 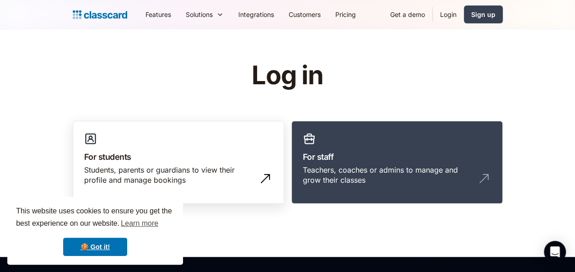 I want to click on div: cookieconsent, so click(x=95, y=230).